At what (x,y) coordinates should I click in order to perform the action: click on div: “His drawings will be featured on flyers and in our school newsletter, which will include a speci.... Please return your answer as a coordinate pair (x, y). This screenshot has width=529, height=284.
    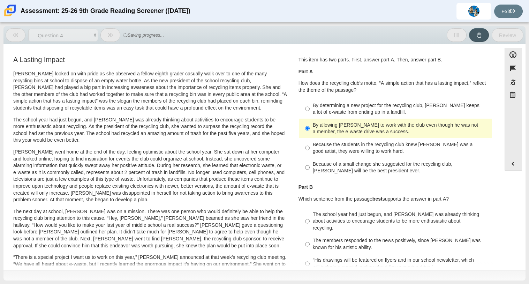
    Looking at the image, I should click on (401, 263).